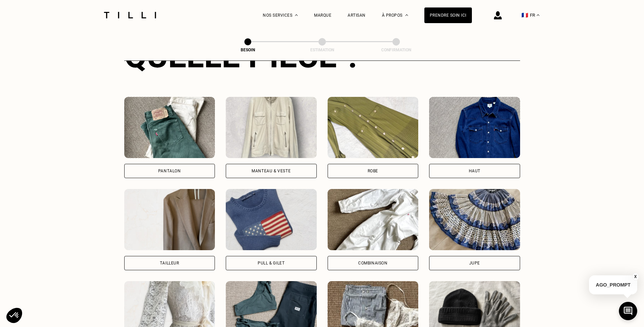 This screenshot has height=327, width=644. I want to click on a: Marque, so click(322, 15).